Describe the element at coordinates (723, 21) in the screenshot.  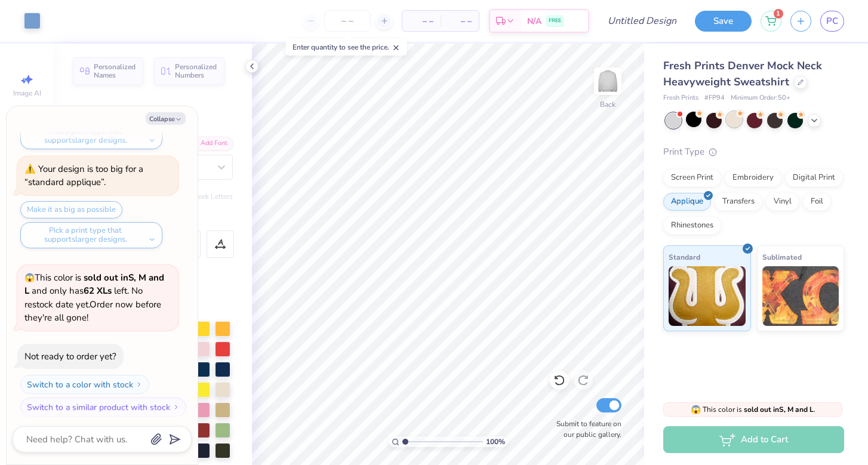
I see `button: Save` at that location.